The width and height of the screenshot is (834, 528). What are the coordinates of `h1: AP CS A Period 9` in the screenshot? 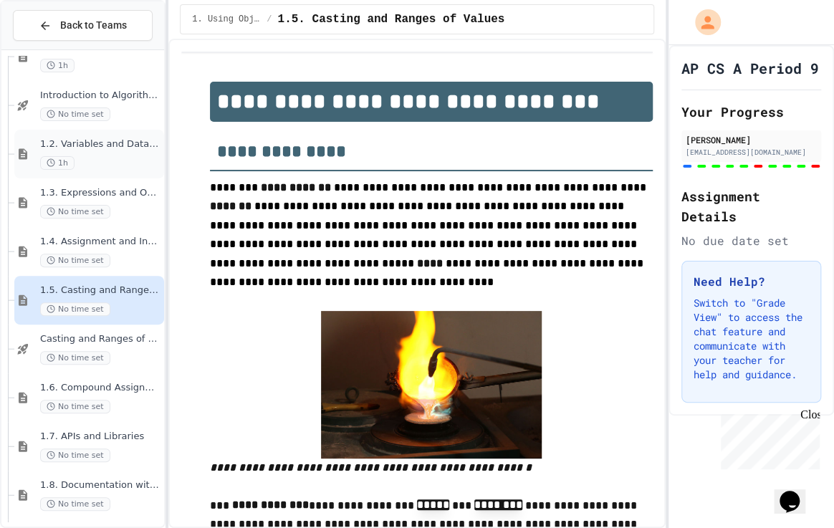 It's located at (751, 68).